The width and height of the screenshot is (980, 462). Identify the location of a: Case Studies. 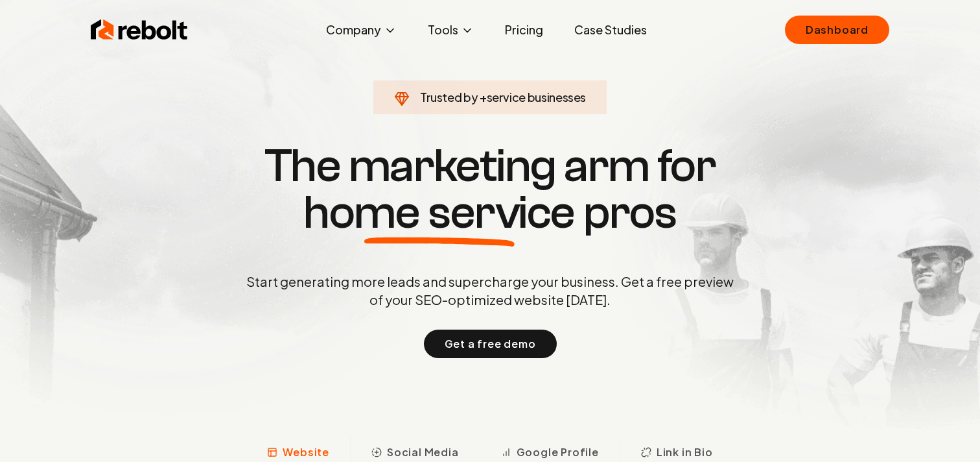
(610, 30).